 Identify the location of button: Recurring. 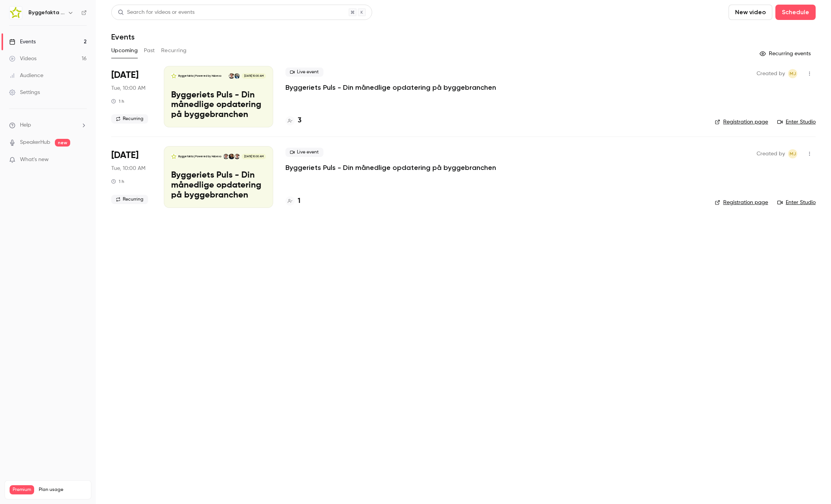
(174, 51).